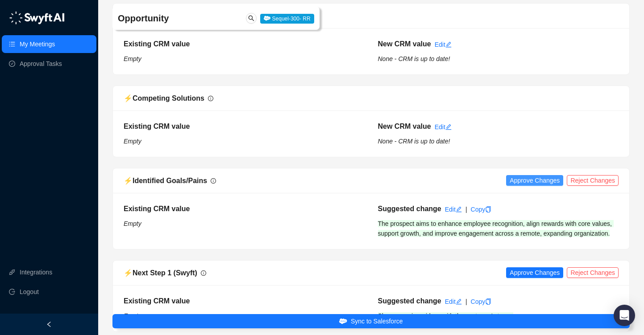 This screenshot has height=335, width=644. Describe the element at coordinates (376, 322) in the screenshot. I see `span: Sync to Salesforce` at that location.